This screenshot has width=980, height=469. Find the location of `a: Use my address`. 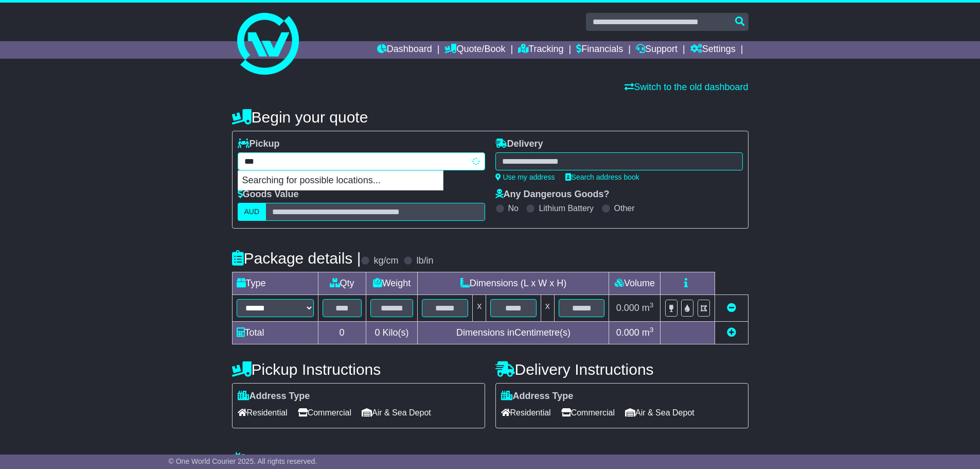

a: Use my address is located at coordinates (525, 177).